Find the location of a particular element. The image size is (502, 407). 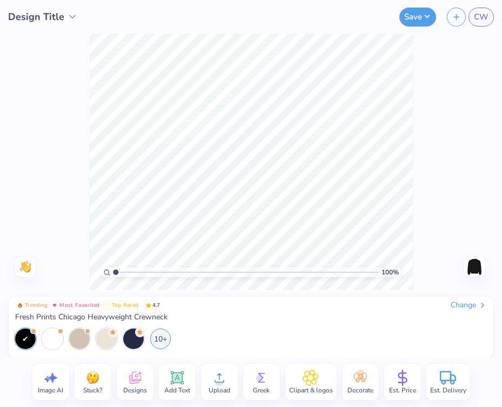

img: Back is located at coordinates (475, 267).